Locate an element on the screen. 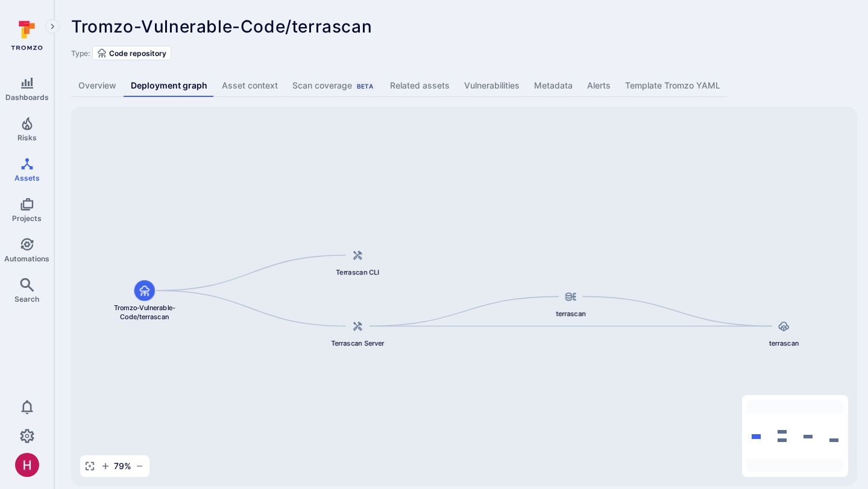 This screenshot has height=489, width=868. div: Beta is located at coordinates (365, 86).